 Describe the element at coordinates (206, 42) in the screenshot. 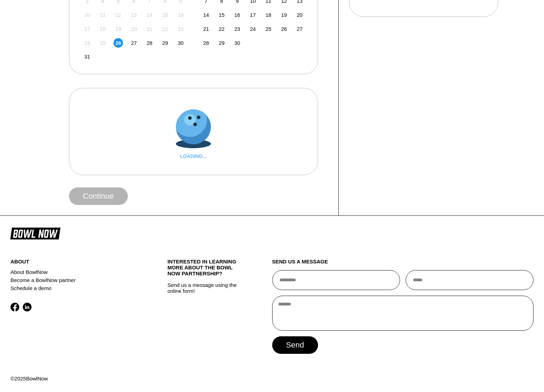

I see `div: Choose Sunday, September 28th, 2025` at that location.